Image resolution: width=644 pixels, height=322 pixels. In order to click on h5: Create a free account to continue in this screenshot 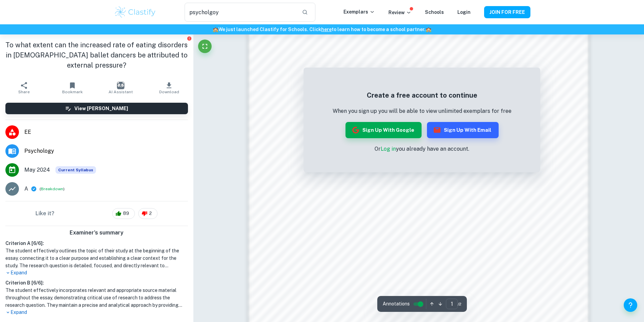, I will do `click(422, 96)`.